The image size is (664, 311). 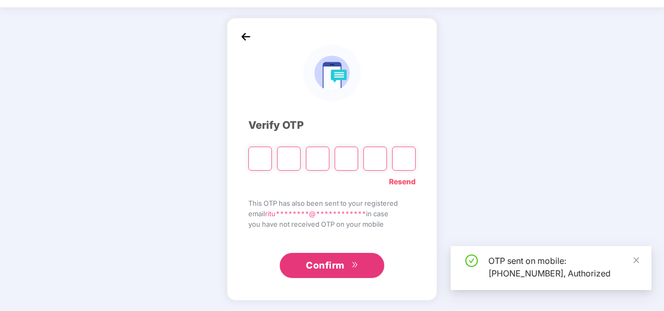 What do you see at coordinates (260, 158) in the screenshot?
I see `input: Please enter verification code. Digit 1` at bounding box center [260, 158].